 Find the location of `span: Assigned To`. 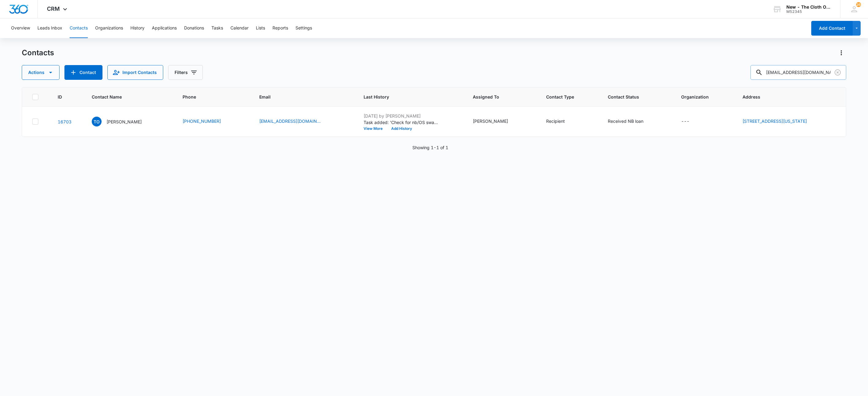

span: Assigned To is located at coordinates (497, 97).